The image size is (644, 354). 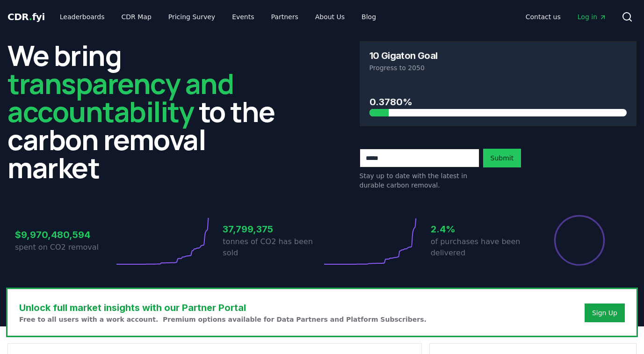 I want to click on span: CDR fyi, so click(x=26, y=17).